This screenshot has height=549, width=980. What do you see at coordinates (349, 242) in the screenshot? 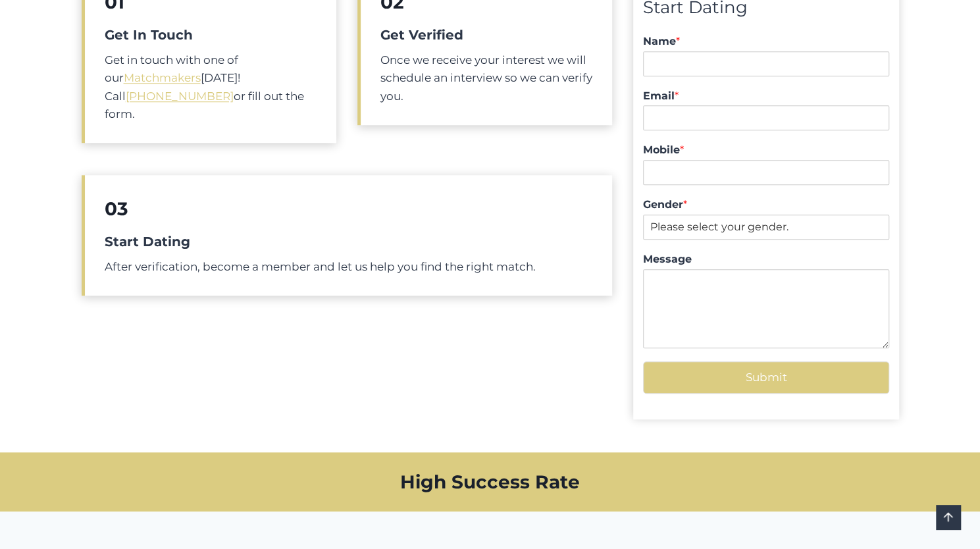
I see `h5: Start Dating` at bounding box center [349, 242].